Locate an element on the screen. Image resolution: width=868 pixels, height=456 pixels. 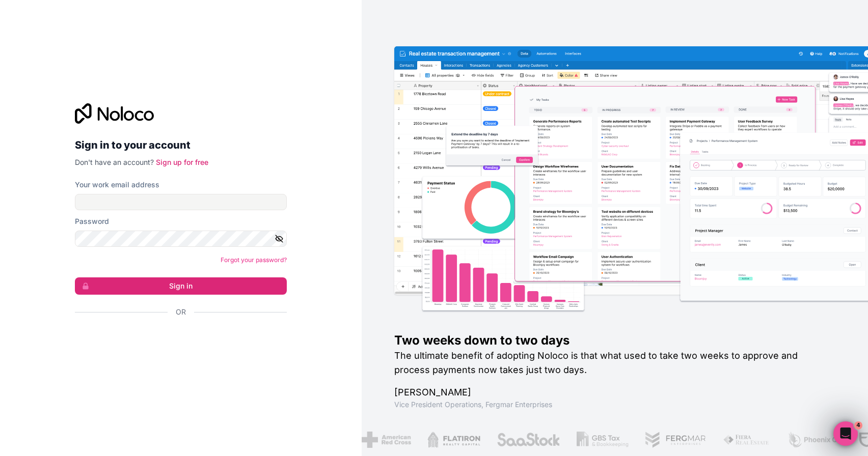
span: Or is located at coordinates (180, 312).